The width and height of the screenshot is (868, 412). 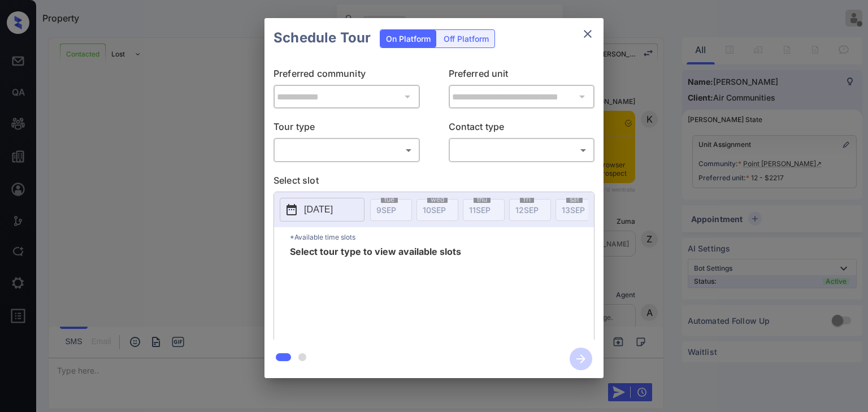 What do you see at coordinates (522, 76) in the screenshot?
I see `p: Preferred unit` at bounding box center [522, 76].